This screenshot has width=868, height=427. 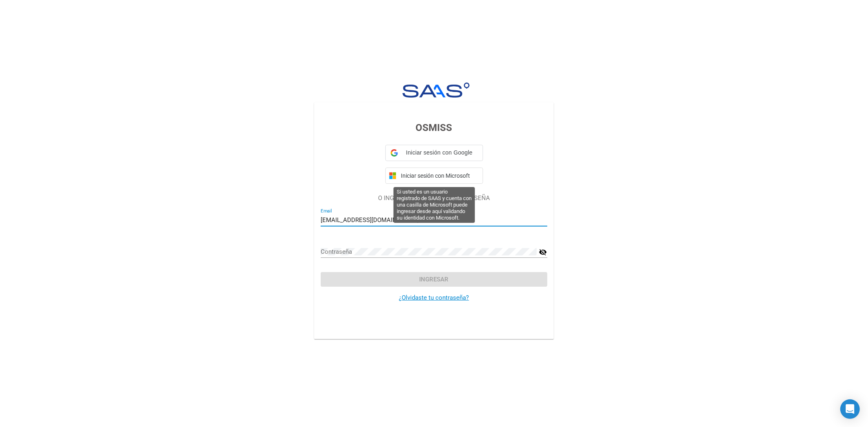 I want to click on a: ¿Olvidaste tu contraseña?, so click(x=434, y=298).